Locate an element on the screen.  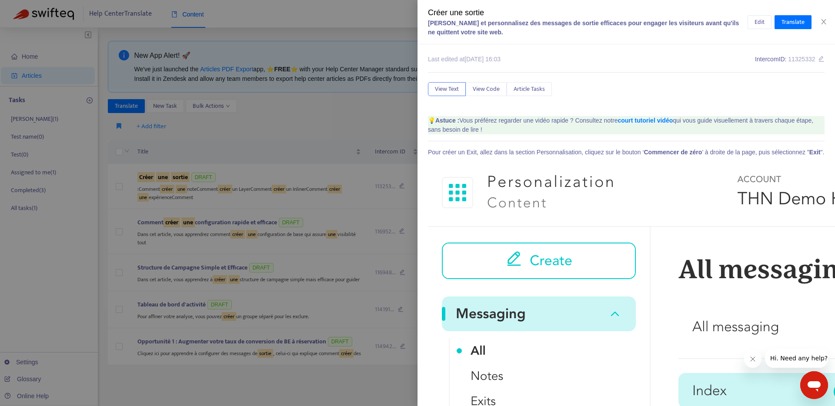
span: Translate is located at coordinates (793, 22).